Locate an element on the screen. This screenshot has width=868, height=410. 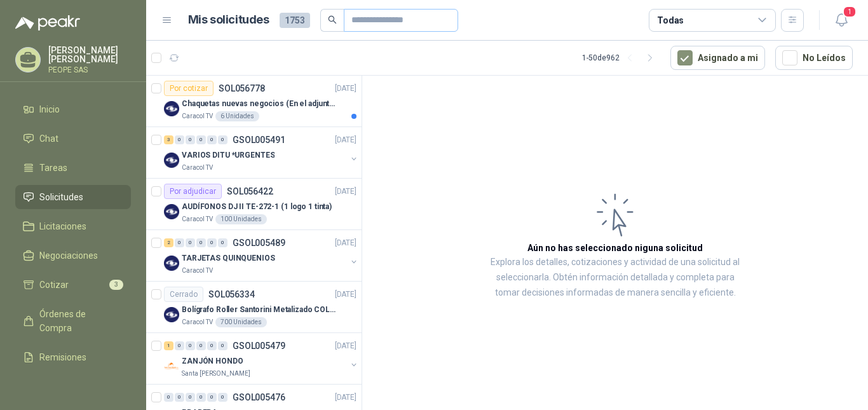
a: Negociaciones is located at coordinates (73, 256).